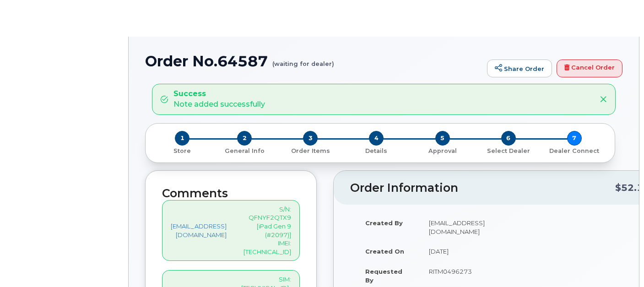  What do you see at coordinates (182, 150) in the screenshot?
I see `a: 1 Store` at bounding box center [182, 150].